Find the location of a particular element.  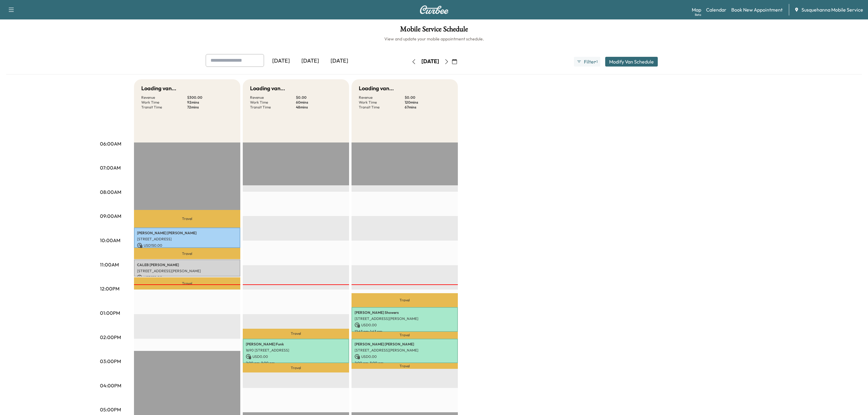

p: 12:00PM is located at coordinates (110, 289).